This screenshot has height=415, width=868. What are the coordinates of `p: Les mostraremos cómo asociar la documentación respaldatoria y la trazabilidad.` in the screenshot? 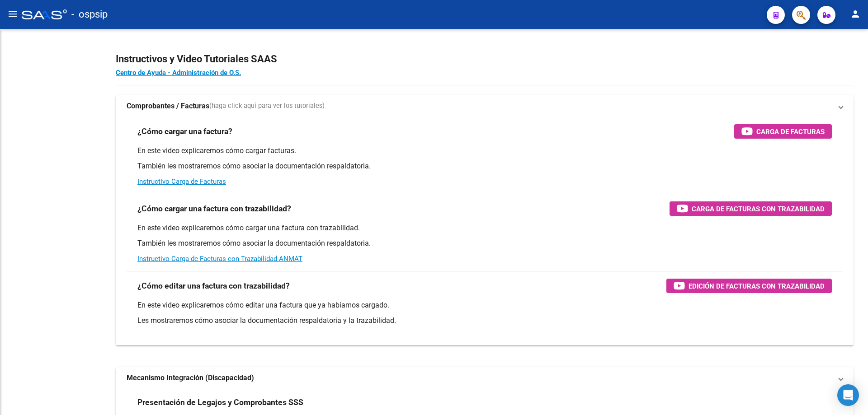 It's located at (484, 321).